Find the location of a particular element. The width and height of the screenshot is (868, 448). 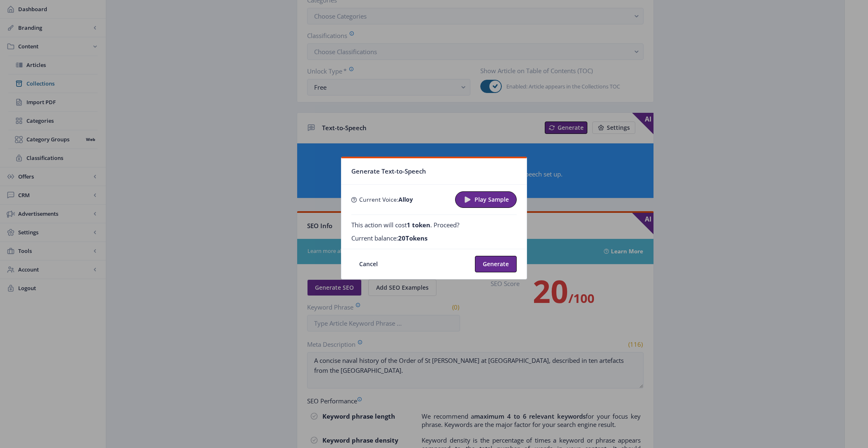

span: Play Sample is located at coordinates (492, 200).